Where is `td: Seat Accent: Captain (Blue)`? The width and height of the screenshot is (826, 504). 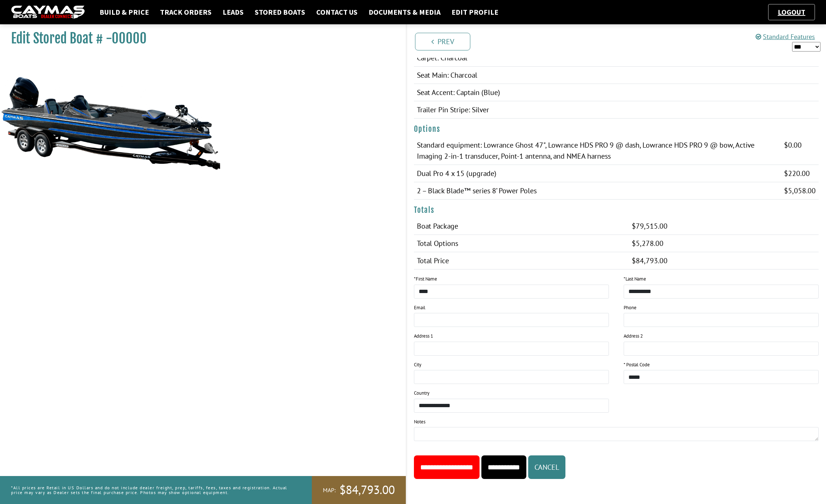
td: Seat Accent: Captain (Blue) is located at coordinates (608, 92).